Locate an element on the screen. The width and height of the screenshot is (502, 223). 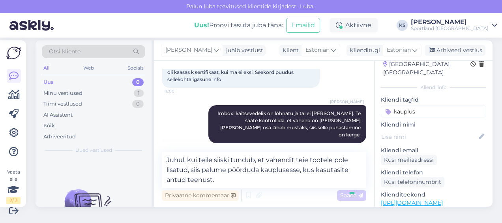
div: Socials is located at coordinates (135, 68).